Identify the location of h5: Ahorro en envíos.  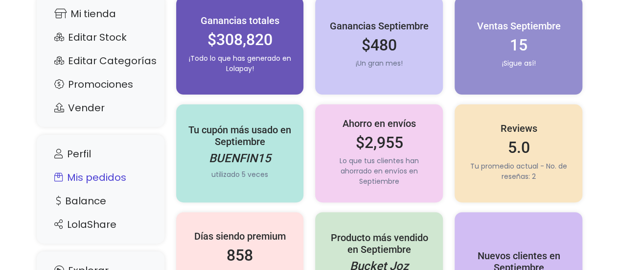
(379, 123).